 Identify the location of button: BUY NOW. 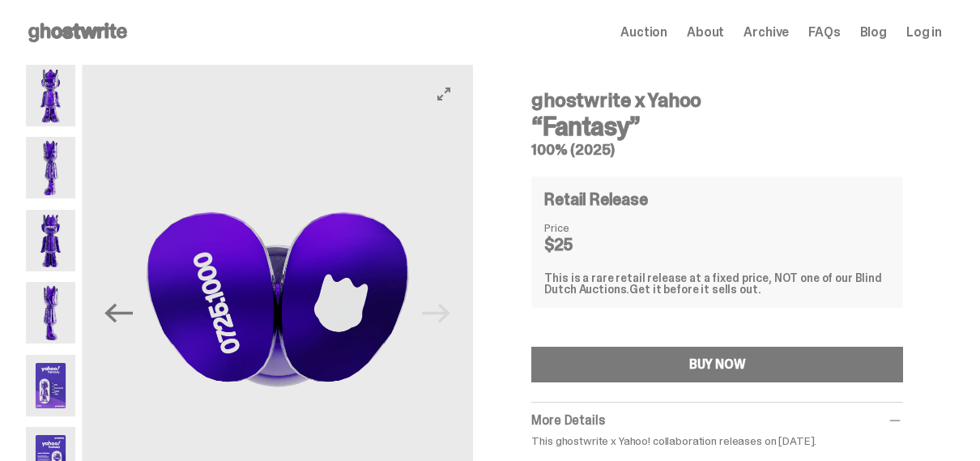
(717, 365).